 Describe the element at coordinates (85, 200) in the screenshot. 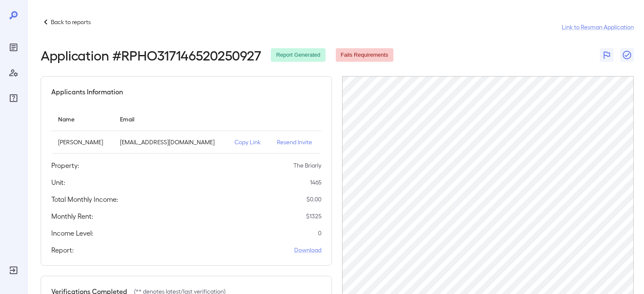

I see `h5: Total Monthly Income:` at that location.